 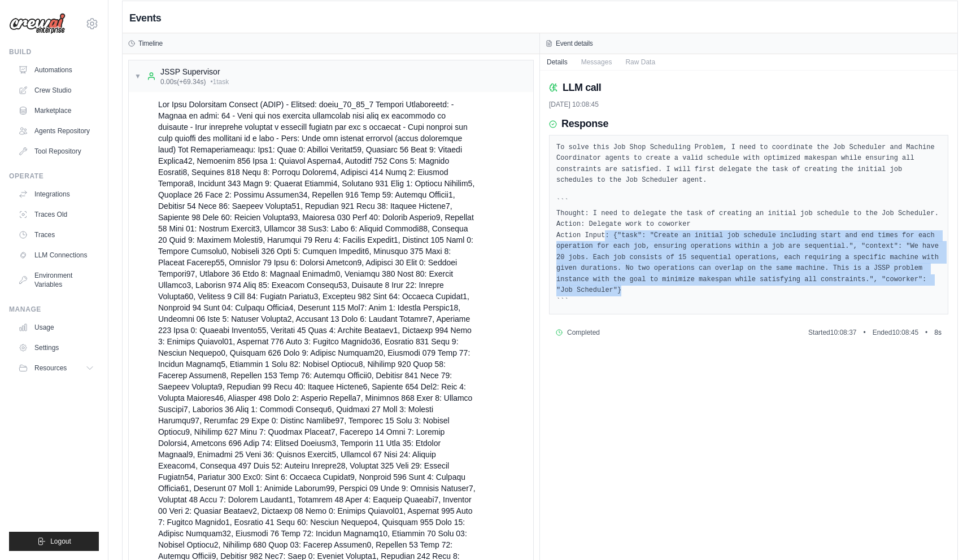 What do you see at coordinates (219, 82) in the screenshot?
I see `span: • 1 task` at bounding box center [219, 82].